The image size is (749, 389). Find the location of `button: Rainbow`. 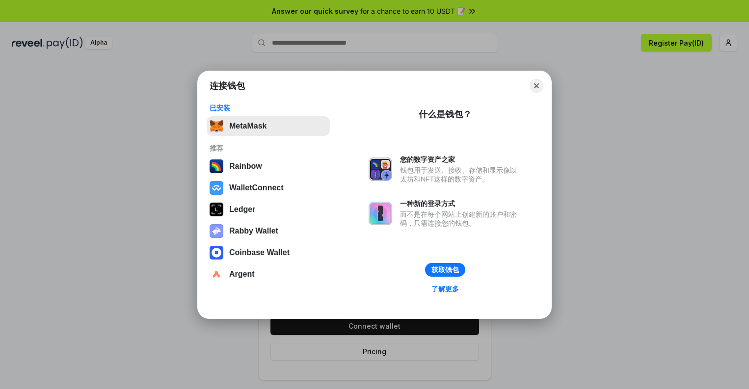

button: Rainbow is located at coordinates (268, 166).